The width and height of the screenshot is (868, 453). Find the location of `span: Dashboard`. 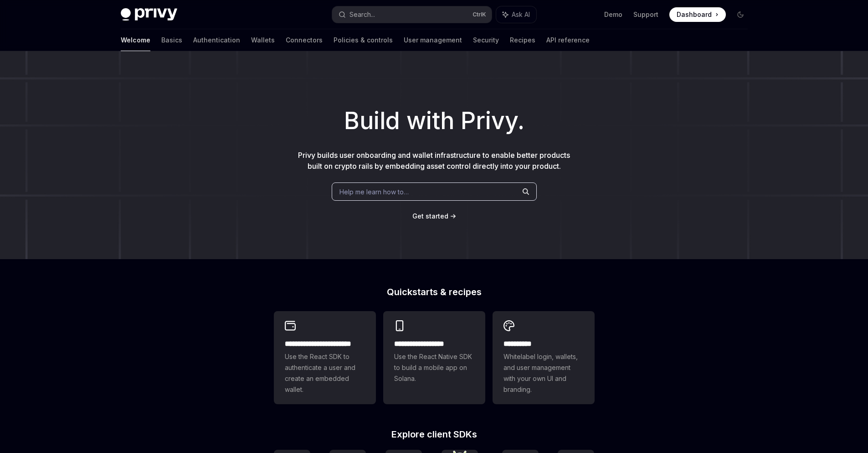

span: Dashboard is located at coordinates (694, 14).